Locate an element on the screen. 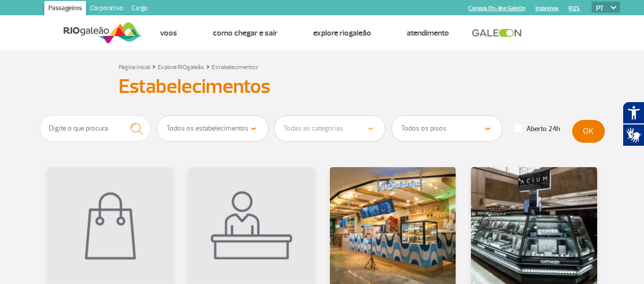 The height and width of the screenshot is (284, 644). a: Página Inicial is located at coordinates (134, 67).